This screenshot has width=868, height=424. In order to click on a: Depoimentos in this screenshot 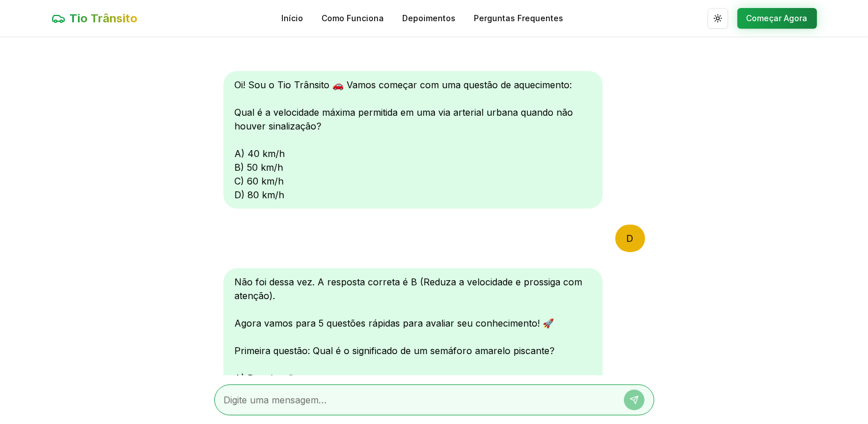, I will do `click(429, 18)`.